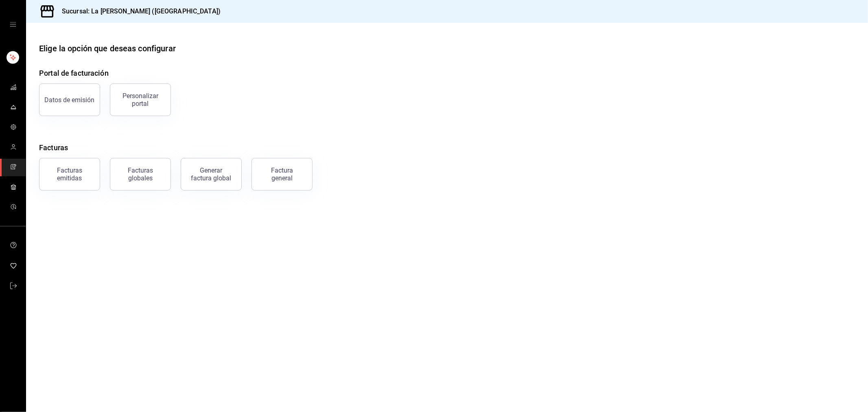 The width and height of the screenshot is (868, 412). Describe the element at coordinates (140, 99) in the screenshot. I see `button: Personalizar portal` at that location.